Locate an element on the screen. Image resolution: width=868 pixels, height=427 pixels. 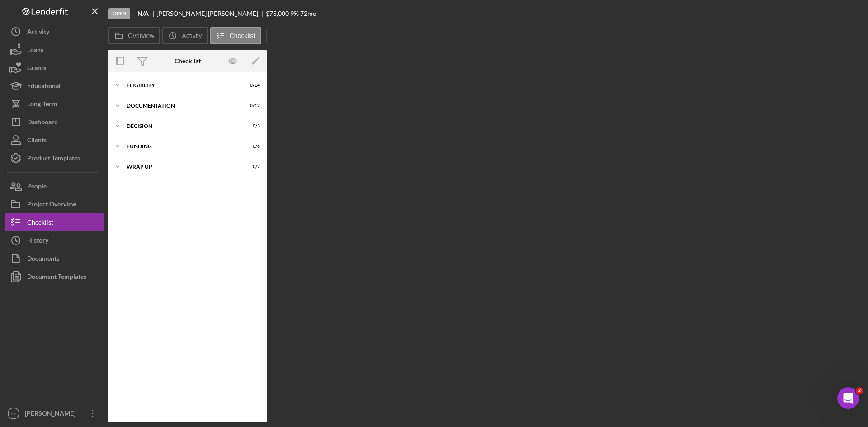
div: 0 / 2 is located at coordinates (252, 167).